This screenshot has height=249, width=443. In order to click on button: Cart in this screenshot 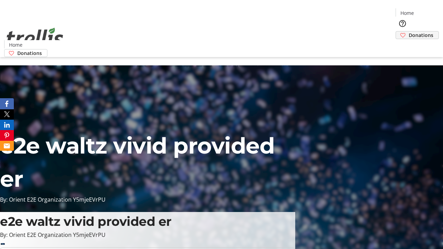, I will do `click(402, 46)`.